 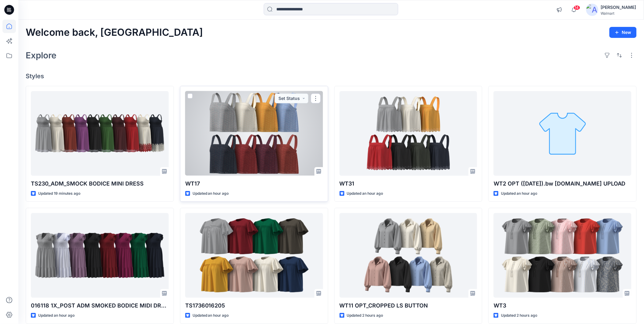 I want to click on a: WT2 OPT (01-08-2025).bw REVISED.bw UPLOAD, so click(x=562, y=133).